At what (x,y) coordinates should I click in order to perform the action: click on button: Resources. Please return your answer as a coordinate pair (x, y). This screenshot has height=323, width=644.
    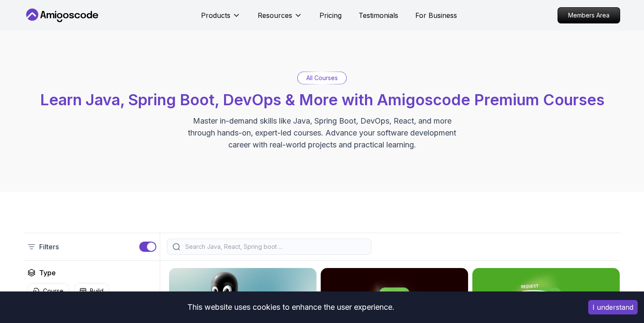
    Looking at the image, I should click on (280, 19).